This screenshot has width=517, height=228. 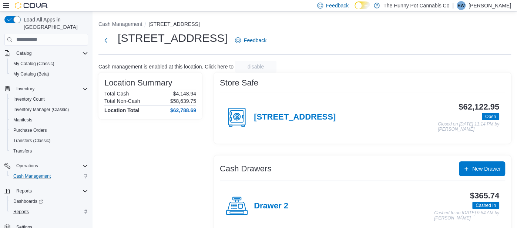 I want to click on h3: $62,122.95, so click(x=478, y=107).